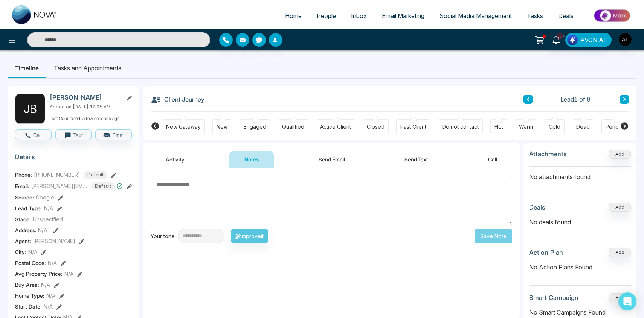 The height and width of the screenshot is (318, 644). I want to click on button: Notes, so click(252, 159).